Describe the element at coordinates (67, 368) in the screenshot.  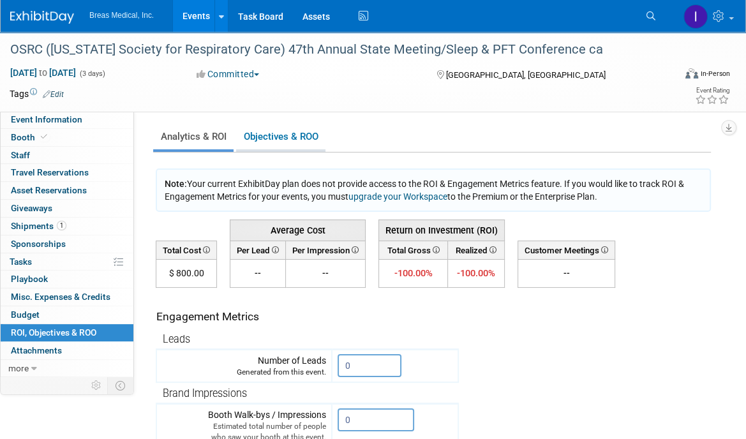
I see `a: more` at that location.